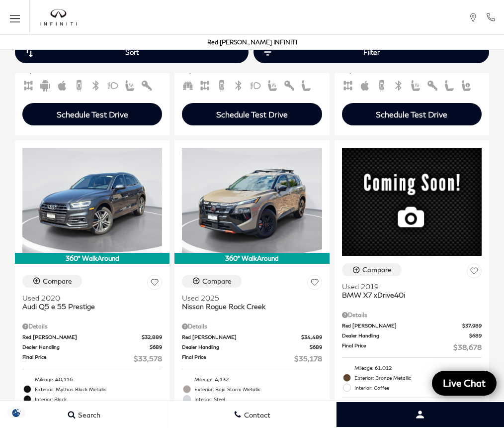 The image size is (504, 428). I want to click on li: Mileage: 4,132, so click(252, 379).